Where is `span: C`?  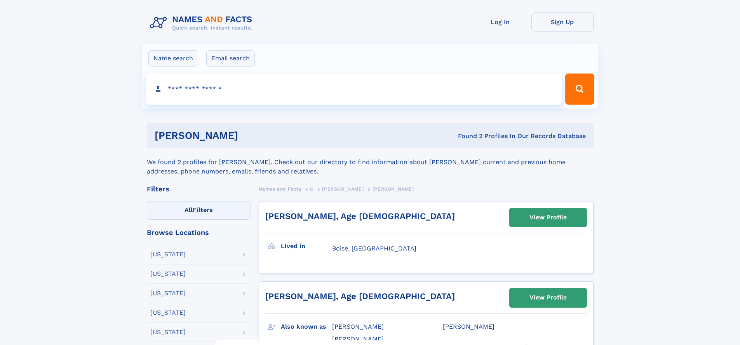
span: C is located at coordinates (312, 189).